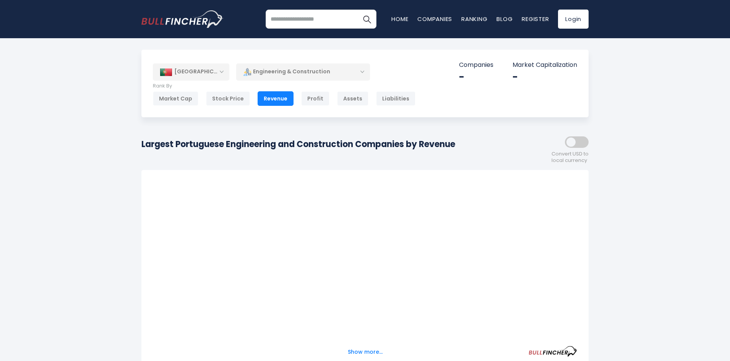  What do you see at coordinates (476, 65) in the screenshot?
I see `p: Companies` at bounding box center [476, 65].